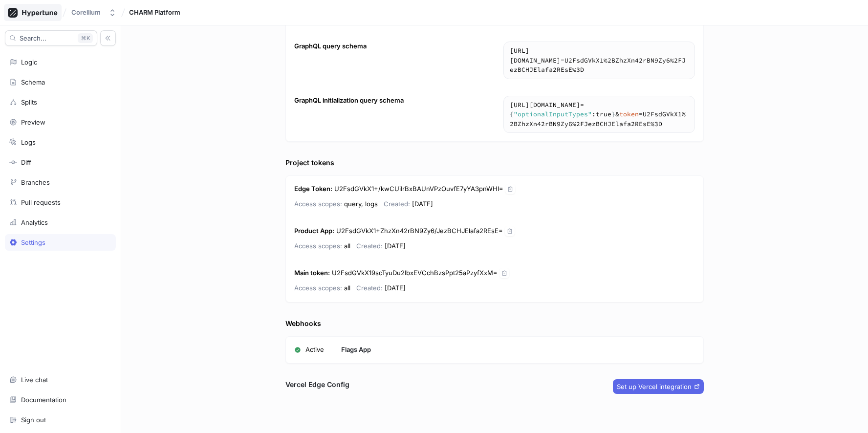  Describe the element at coordinates (331, 47) in the screenshot. I see `div: GraphQL query schema` at that location.